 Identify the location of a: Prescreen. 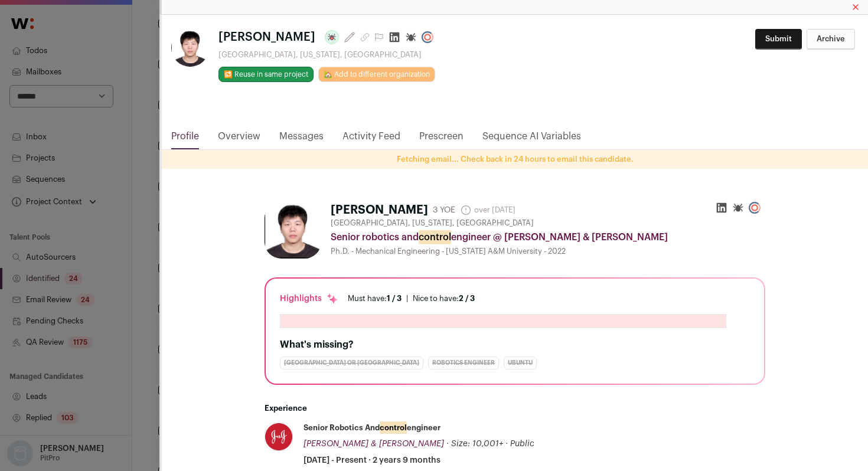
(441, 139).